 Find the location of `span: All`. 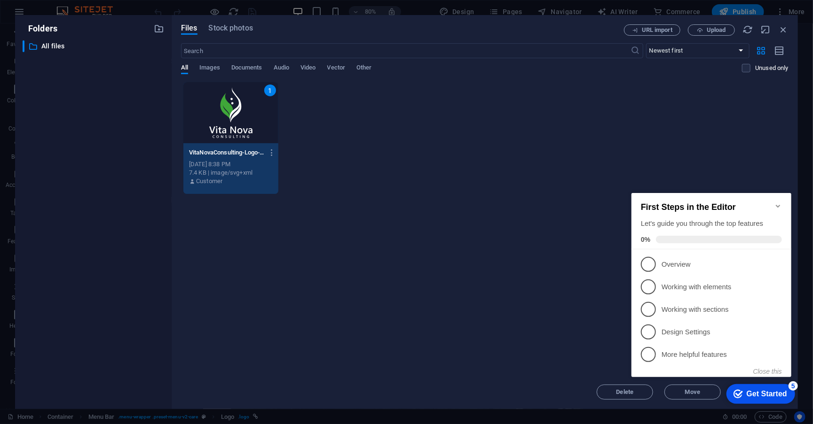

span: All is located at coordinates (184, 69).